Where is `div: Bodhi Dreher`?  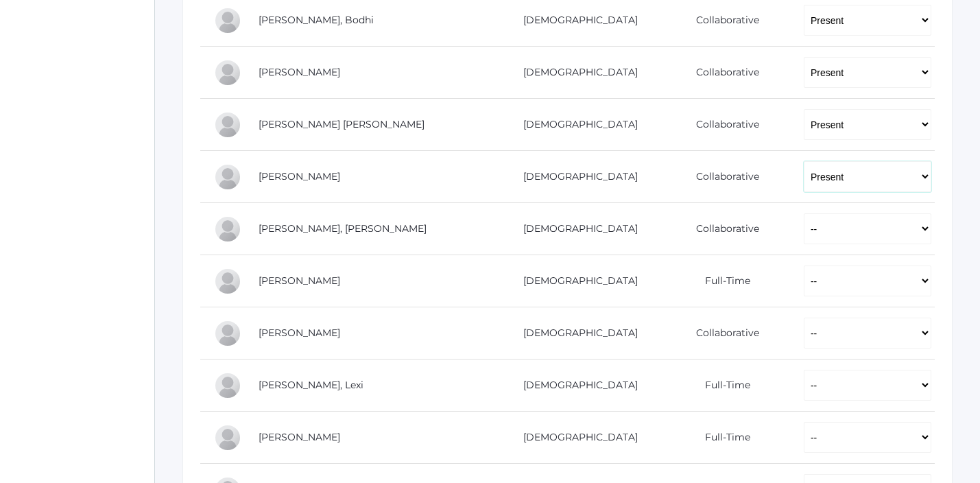
div: Bodhi Dreher is located at coordinates (228, 21).